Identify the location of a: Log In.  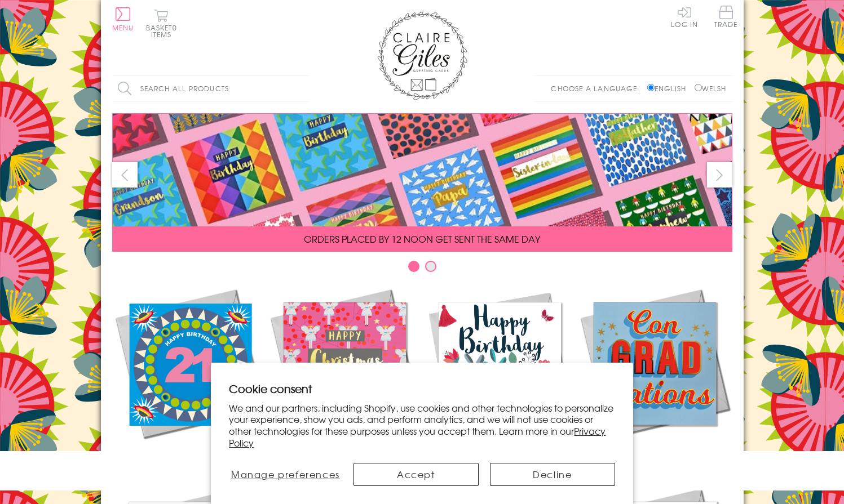
(685, 16).